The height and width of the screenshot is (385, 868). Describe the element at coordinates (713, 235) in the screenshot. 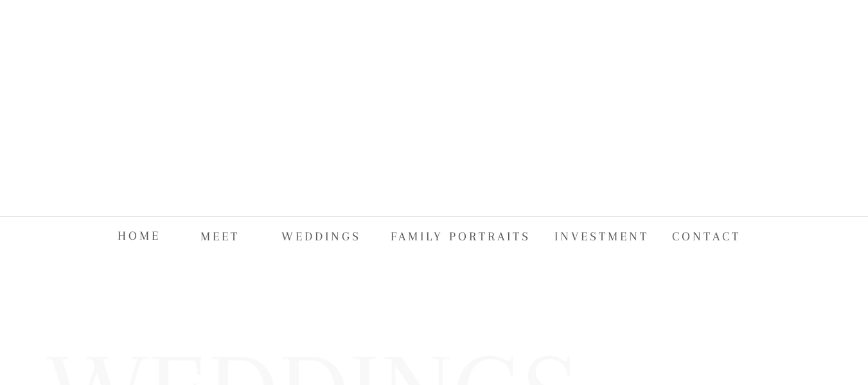

I see `a: CONTACT` at that location.